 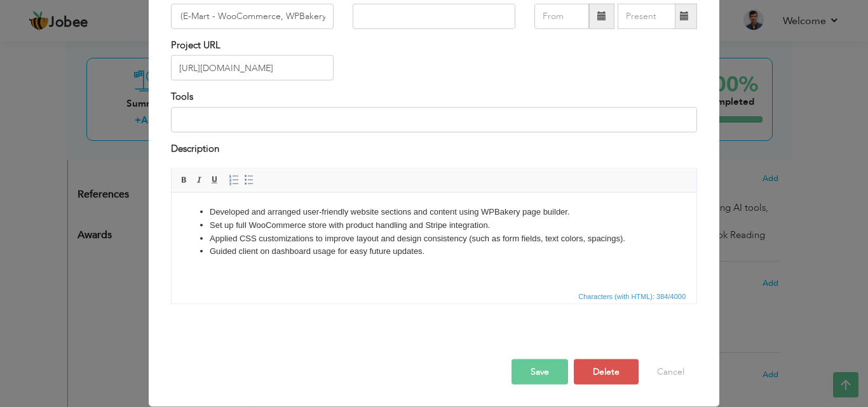 I want to click on button: Cancel, so click(x=670, y=372).